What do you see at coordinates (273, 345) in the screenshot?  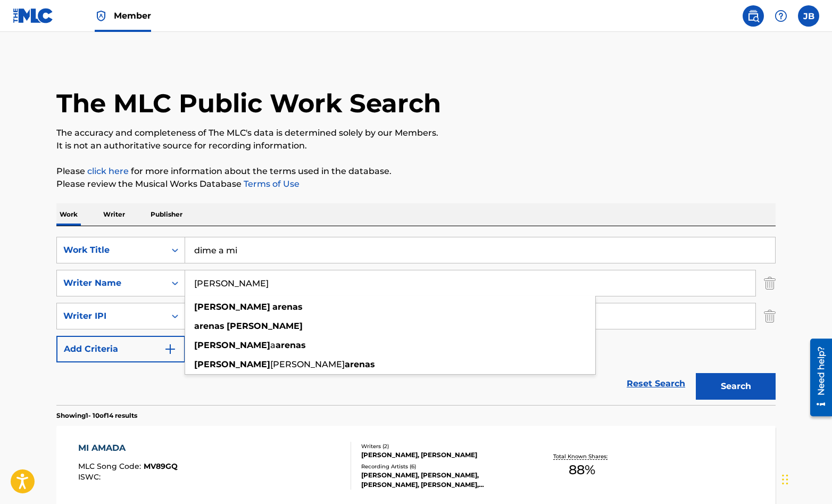 I see `span: a` at bounding box center [273, 345].